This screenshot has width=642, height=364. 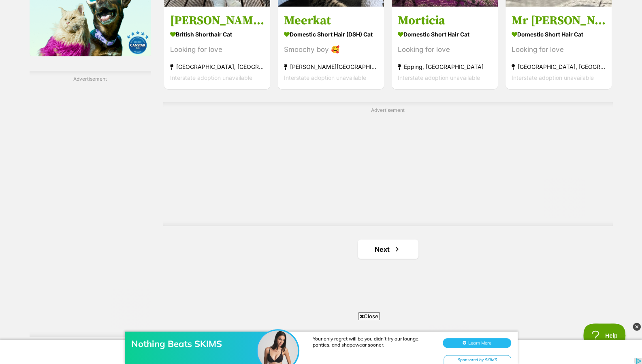 I want to click on div: Nothing Beats SKIMS, so click(x=196, y=29).